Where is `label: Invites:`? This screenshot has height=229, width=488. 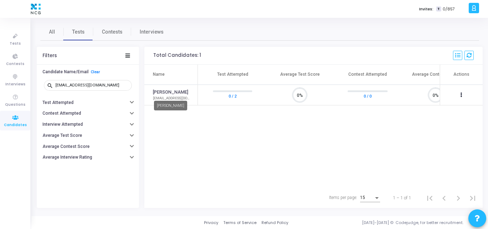
label: Invites: is located at coordinates (426, 9).